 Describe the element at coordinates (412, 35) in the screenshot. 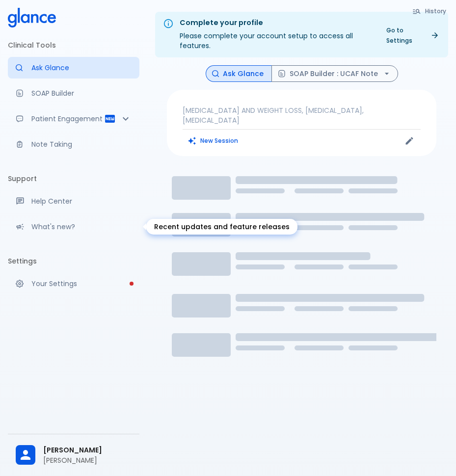

I see `a: Go to Settings` at that location.